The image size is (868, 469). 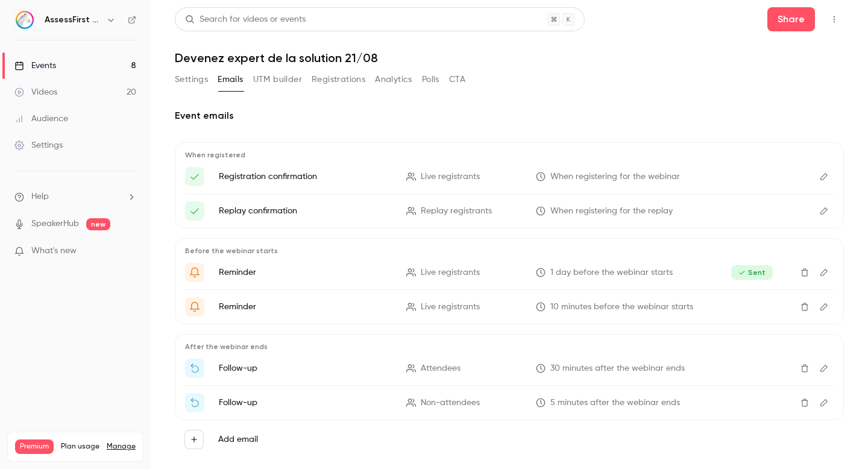 I want to click on li: Votre Live Training AssessFirst est demain !, so click(x=510, y=273).